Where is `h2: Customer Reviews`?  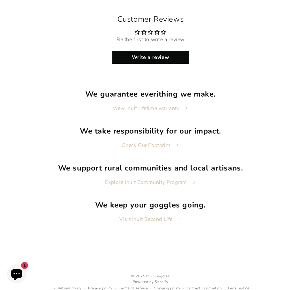 h2: Customer Reviews is located at coordinates (150, 19).